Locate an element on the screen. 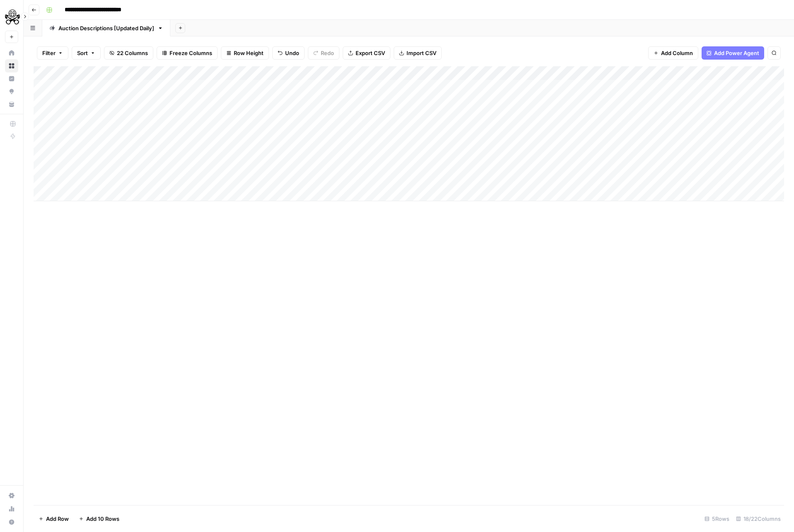  button: 22 Columns is located at coordinates (128, 53).